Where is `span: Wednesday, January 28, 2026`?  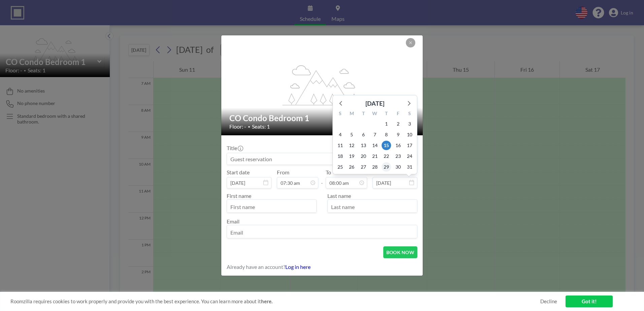 span: Wednesday, January 28, 2026 is located at coordinates (375, 167).